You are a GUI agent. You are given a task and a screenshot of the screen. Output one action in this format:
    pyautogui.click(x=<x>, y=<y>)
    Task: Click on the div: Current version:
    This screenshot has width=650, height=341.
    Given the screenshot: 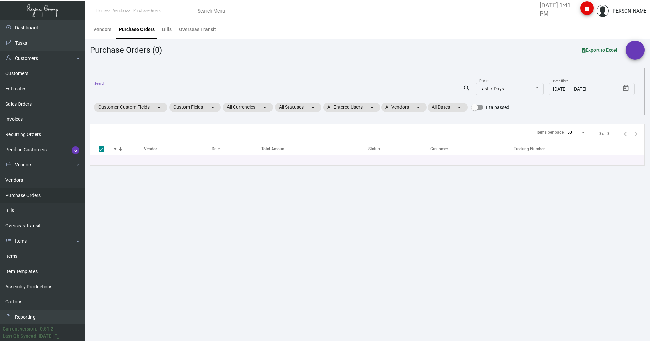 What is the action you would take?
    pyautogui.click(x=20, y=329)
    